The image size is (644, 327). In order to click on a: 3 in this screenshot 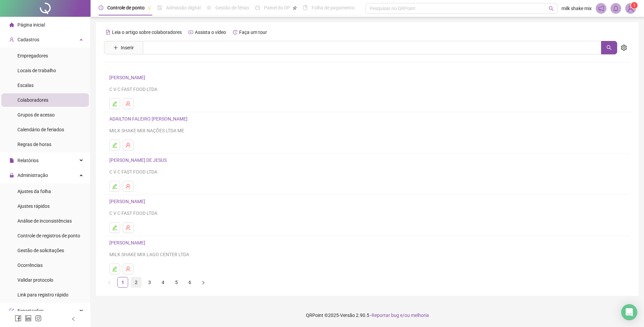, I will do `click(149, 283)`.